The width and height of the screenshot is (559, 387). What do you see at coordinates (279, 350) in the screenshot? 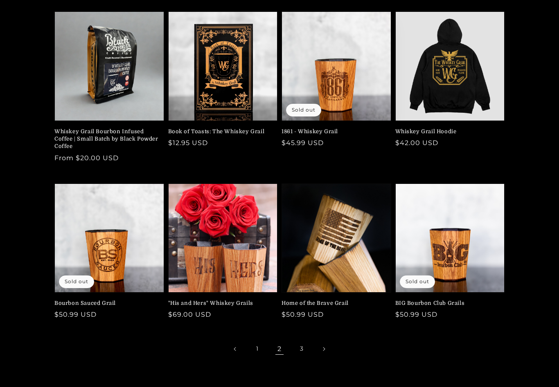
I see `nav: Pagination` at bounding box center [279, 350].